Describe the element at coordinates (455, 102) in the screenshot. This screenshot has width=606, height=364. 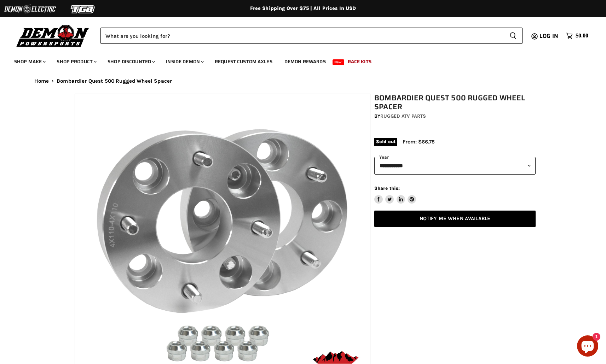
I see `h1: Bombardier Quest 500 Rugged Wheel Spacer` at that location.